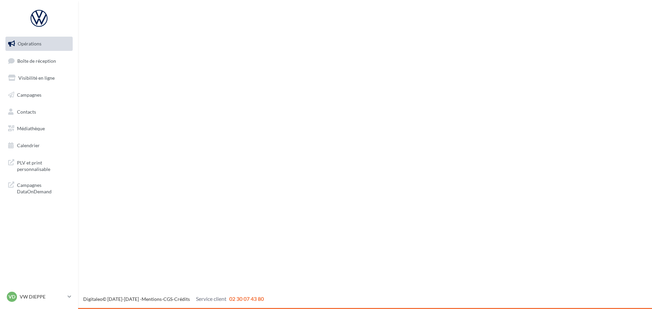 The image size is (652, 309). I want to click on span: Service client, so click(211, 299).